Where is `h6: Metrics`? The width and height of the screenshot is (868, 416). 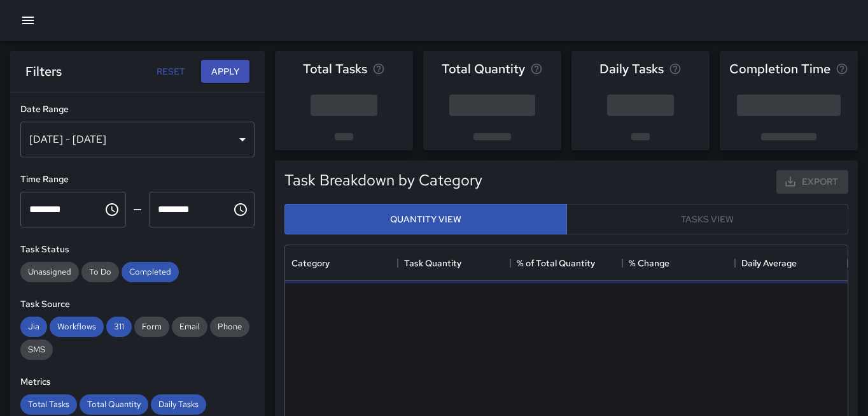 h6: Metrics is located at coordinates (138, 382).